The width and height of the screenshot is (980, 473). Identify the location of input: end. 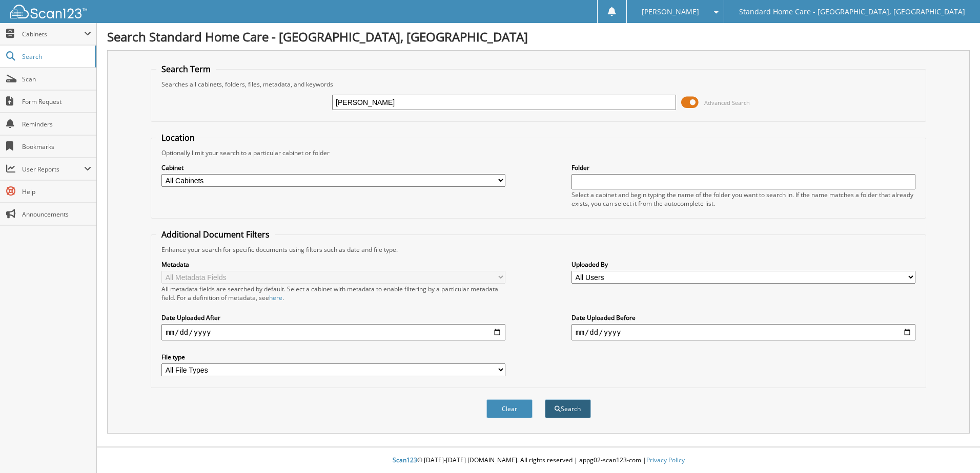
(743, 332).